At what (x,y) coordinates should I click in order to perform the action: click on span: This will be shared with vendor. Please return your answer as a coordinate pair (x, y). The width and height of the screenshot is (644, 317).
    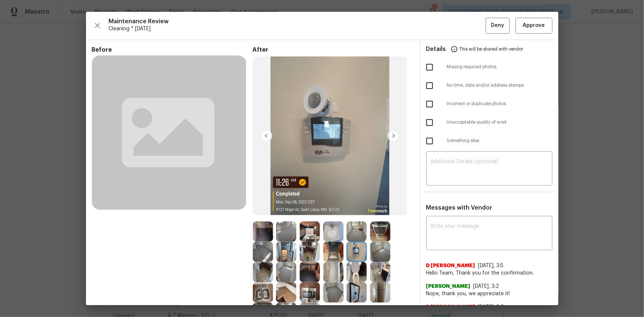
    Looking at the image, I should click on (491, 49).